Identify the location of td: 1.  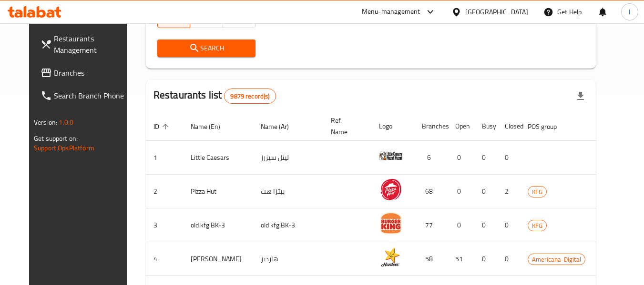
(165, 157).